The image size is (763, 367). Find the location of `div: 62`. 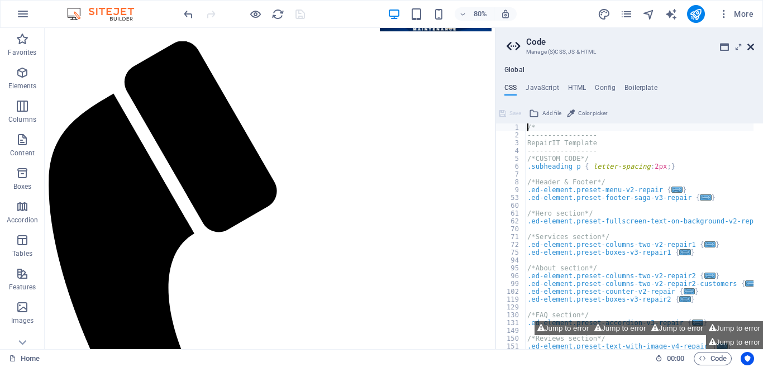

div: 62 is located at coordinates (511, 221).